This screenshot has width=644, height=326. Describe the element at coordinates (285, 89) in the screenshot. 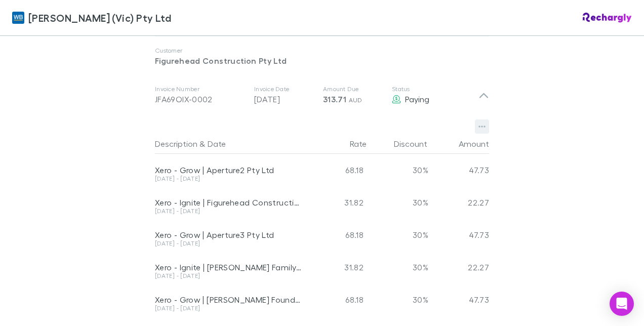

I see `p: Invoice Date` at that location.